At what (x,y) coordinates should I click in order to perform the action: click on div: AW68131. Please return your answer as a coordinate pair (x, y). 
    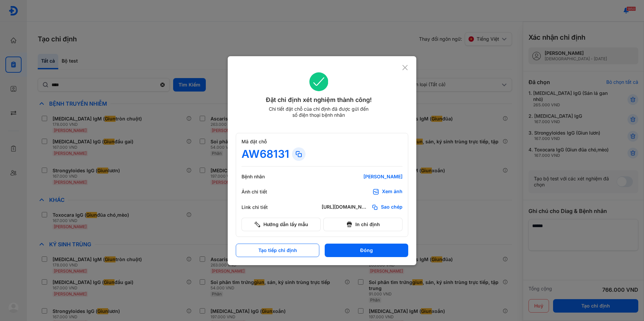
    Looking at the image, I should click on (266, 154).